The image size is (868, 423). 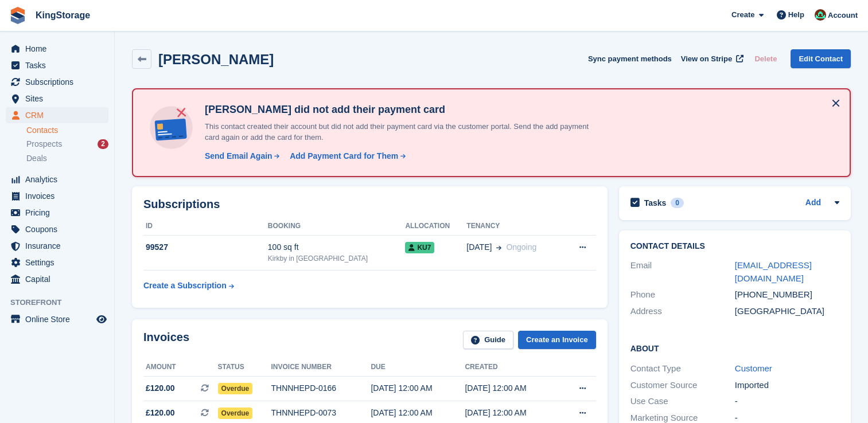 I want to click on div: 100 sq ft, so click(x=337, y=247).